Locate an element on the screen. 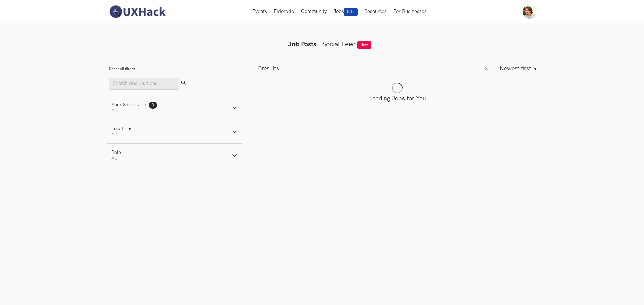 Image resolution: width=644 pixels, height=305 pixels. img: UXHack-logo.png is located at coordinates (137, 12).